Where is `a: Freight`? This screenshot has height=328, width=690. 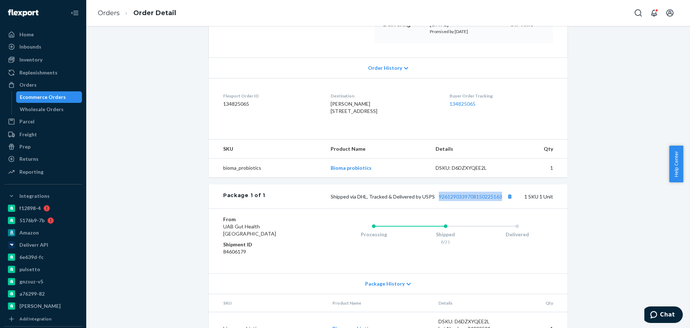
a: Freight is located at coordinates (43, 134).